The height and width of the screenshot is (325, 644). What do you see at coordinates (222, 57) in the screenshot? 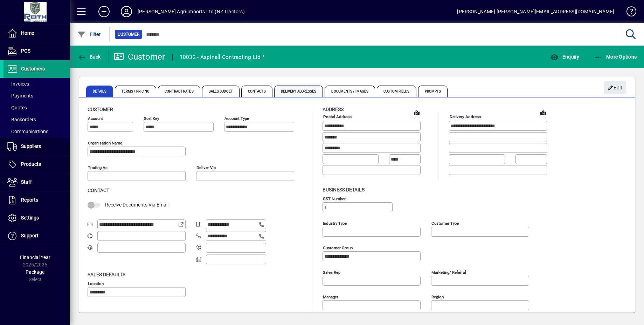
I see `div: 10032 - Aspinall Contracting Ltd *` at bounding box center [222, 57].